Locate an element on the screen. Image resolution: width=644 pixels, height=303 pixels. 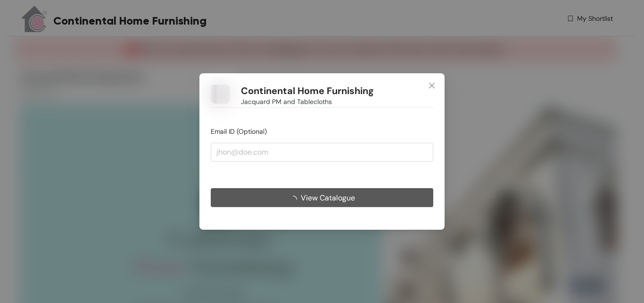
button: Close is located at coordinates (432, 86).